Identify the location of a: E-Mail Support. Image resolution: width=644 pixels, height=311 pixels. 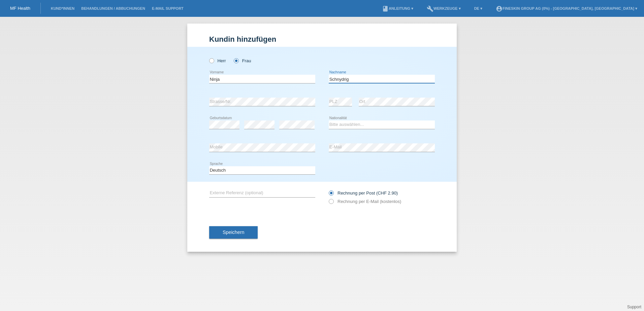
(168, 8).